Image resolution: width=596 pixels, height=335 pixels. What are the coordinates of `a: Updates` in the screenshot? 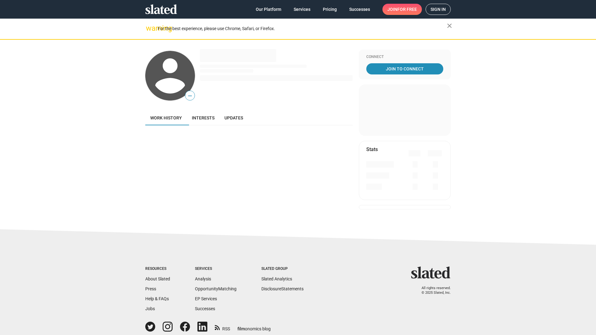 It's located at (234, 118).